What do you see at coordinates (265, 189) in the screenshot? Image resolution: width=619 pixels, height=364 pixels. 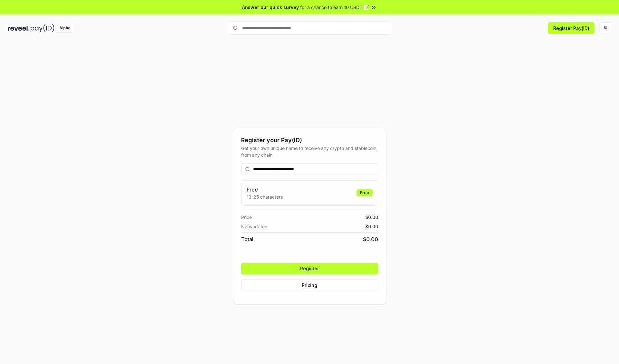 I see `h3: Free` at bounding box center [265, 189].